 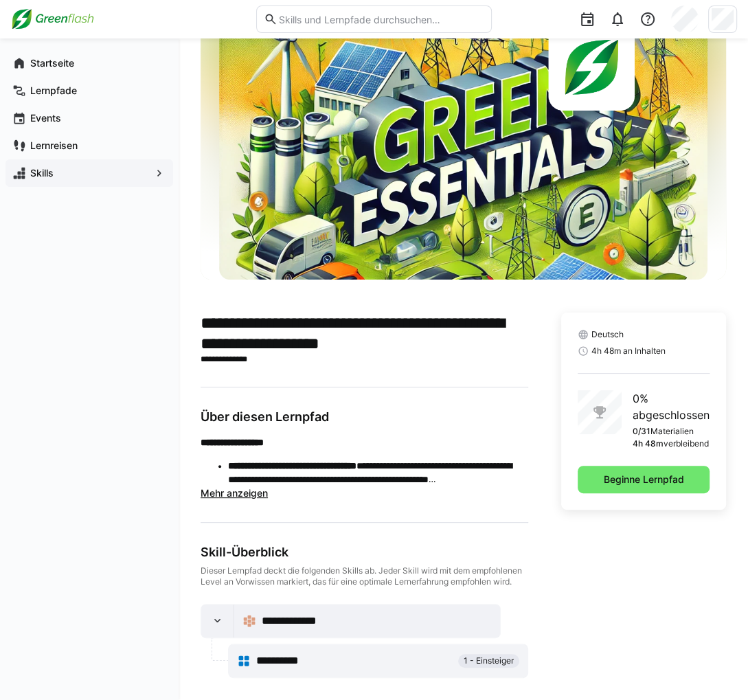 I want to click on span: 1 - Einsteiger, so click(x=489, y=661).